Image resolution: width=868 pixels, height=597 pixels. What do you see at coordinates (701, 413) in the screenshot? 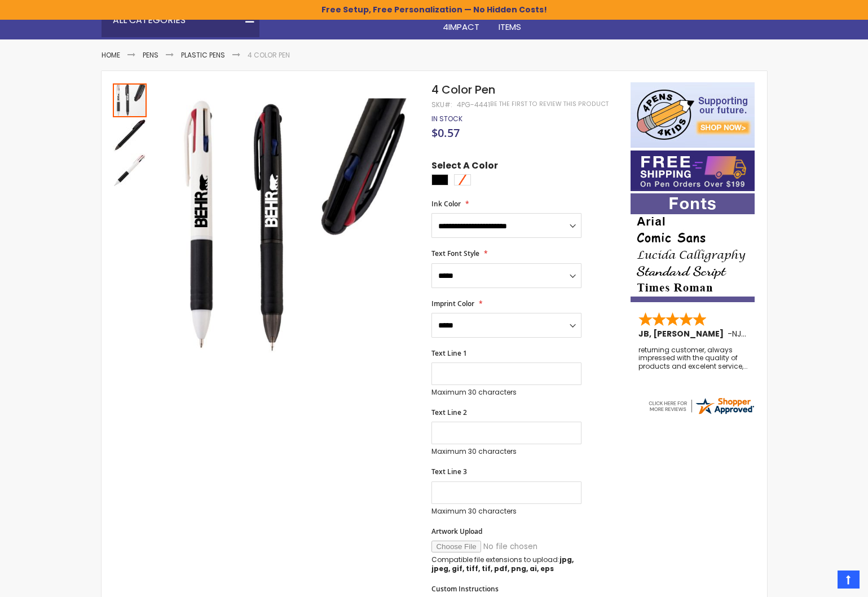
I see `a: 4pens.com certificate URL` at bounding box center [701, 413].